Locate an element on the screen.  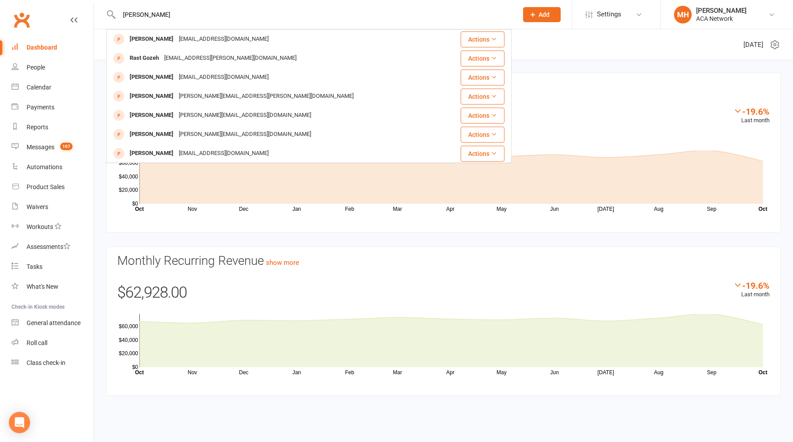
div: Class check-in is located at coordinates (46, 362).